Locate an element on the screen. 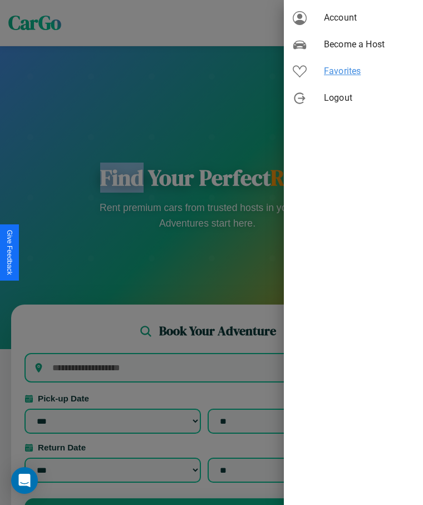  div: Open Intercom Messenger is located at coordinates (24, 480).